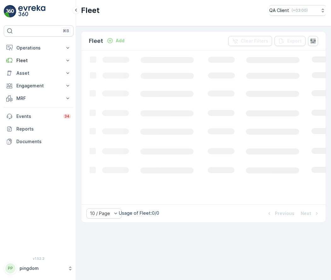  I want to click on p: Events, so click(38, 116).